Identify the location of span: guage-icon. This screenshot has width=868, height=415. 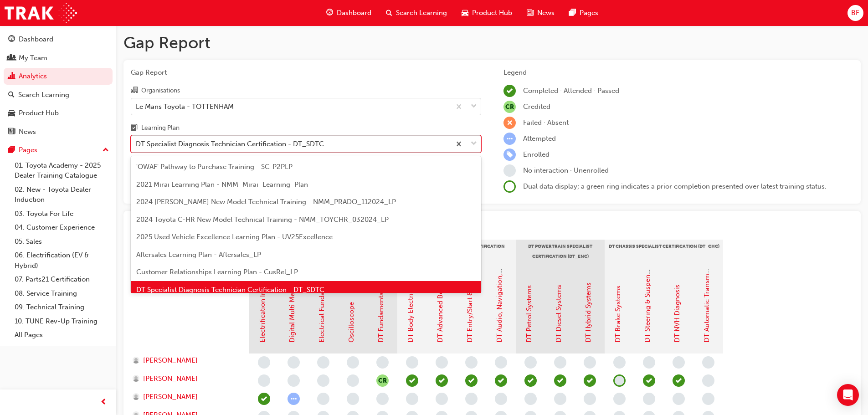
(11, 40).